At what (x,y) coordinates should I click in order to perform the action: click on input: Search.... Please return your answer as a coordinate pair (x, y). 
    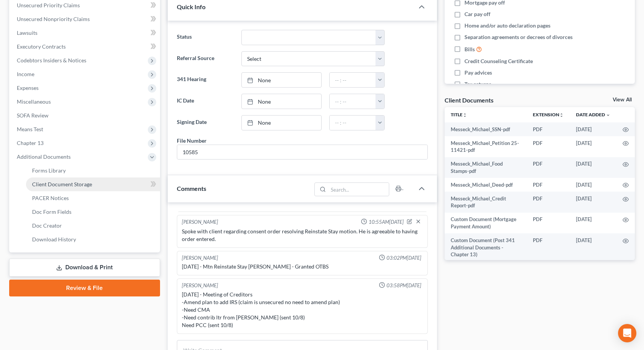
    Looking at the image, I should click on (358, 190).